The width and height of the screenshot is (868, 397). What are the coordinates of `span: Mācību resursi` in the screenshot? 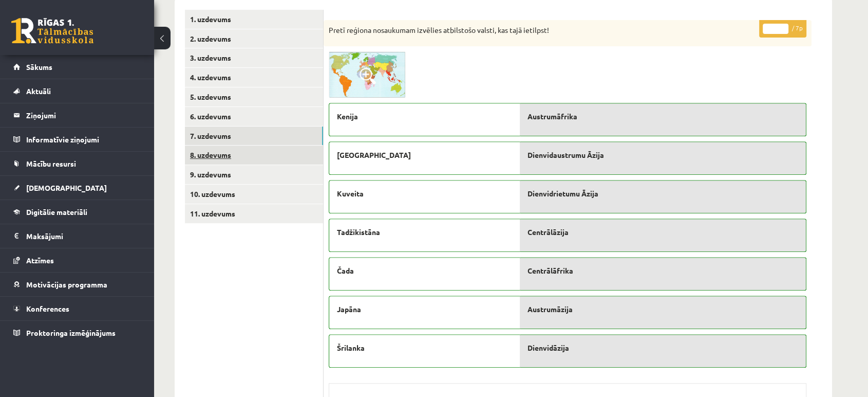 It's located at (51, 164).